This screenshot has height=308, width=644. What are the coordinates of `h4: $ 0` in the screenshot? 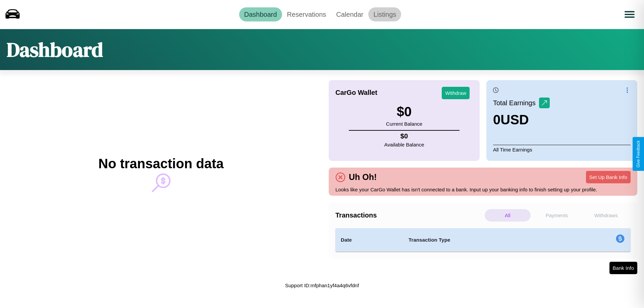 It's located at (404, 136).